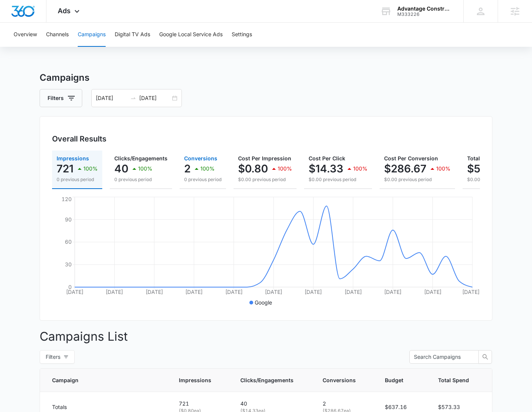 This screenshot has height=412, width=532. Describe the element at coordinates (64, 11) in the screenshot. I see `span: Ads` at that location.